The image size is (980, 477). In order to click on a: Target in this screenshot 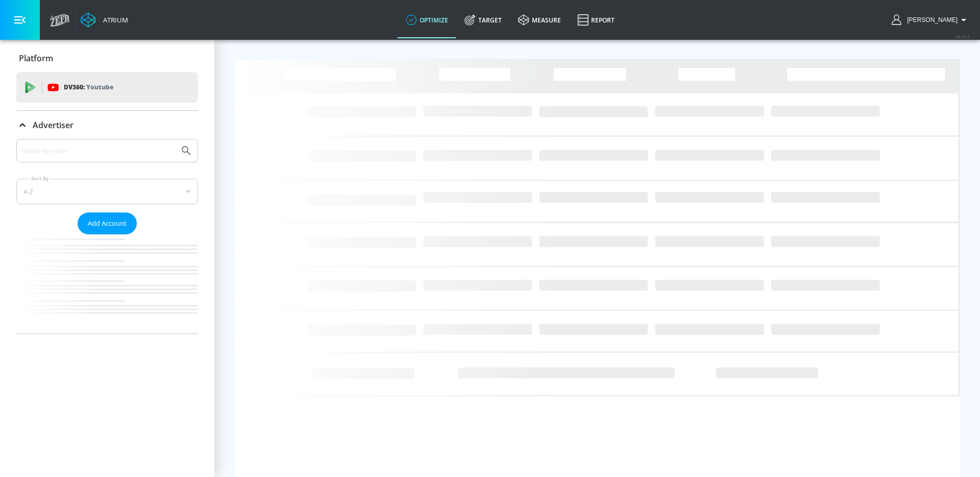, I will do `click(483, 20)`.